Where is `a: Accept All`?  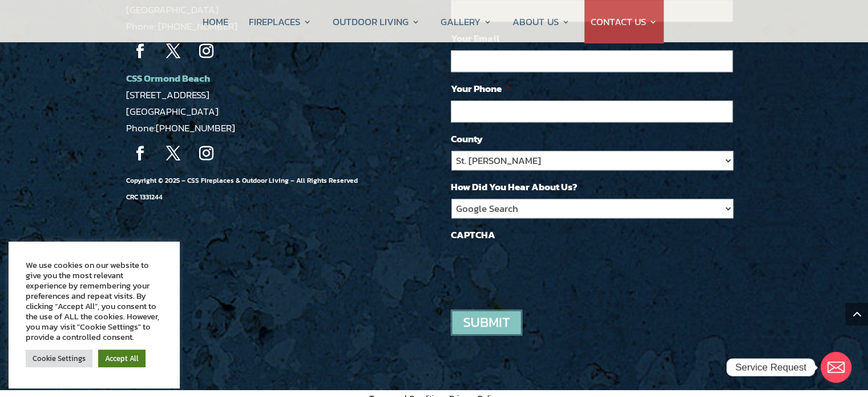
a: Accept All is located at coordinates (122, 359).